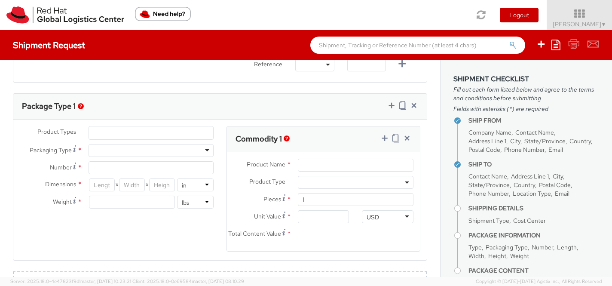 This screenshot has height=286, width=612. Describe the element at coordinates (418, 45) in the screenshot. I see `input: Shipment, Tracking or Reference Number (at least 4 chars)` at that location.